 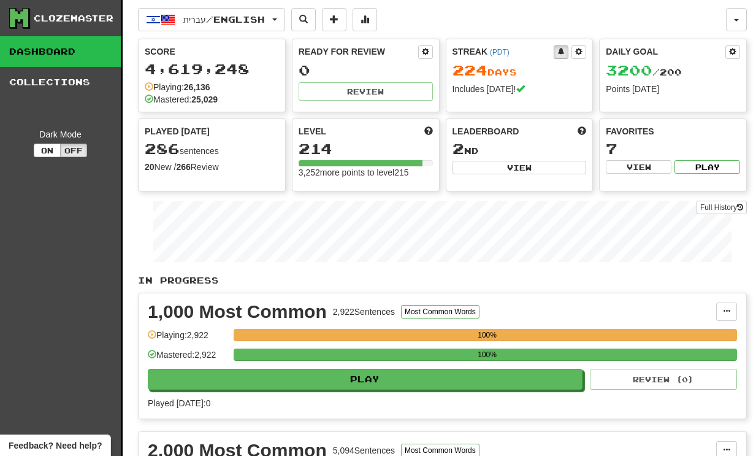 I want to click on div: Day s, so click(x=520, y=71).